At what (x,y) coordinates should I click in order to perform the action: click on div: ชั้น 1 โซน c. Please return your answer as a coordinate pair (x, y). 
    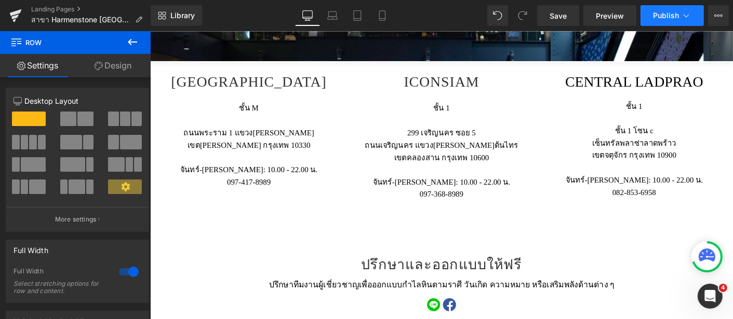
    Looking at the image, I should click on (522, 108).